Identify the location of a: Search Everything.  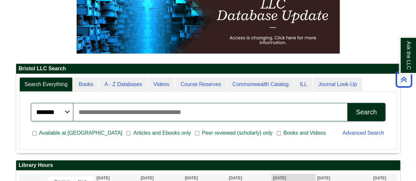
(46, 84).